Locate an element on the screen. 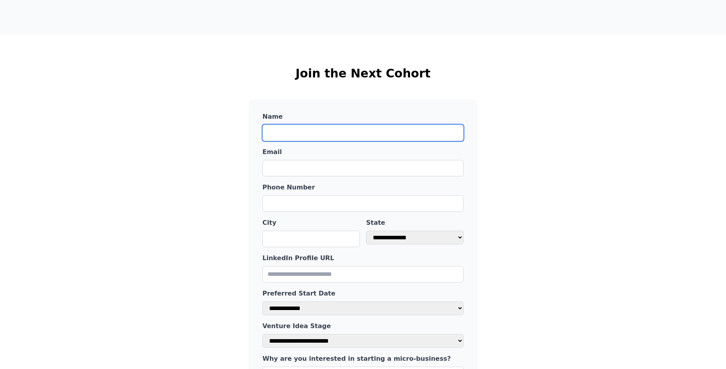  label: Email is located at coordinates (363, 152).